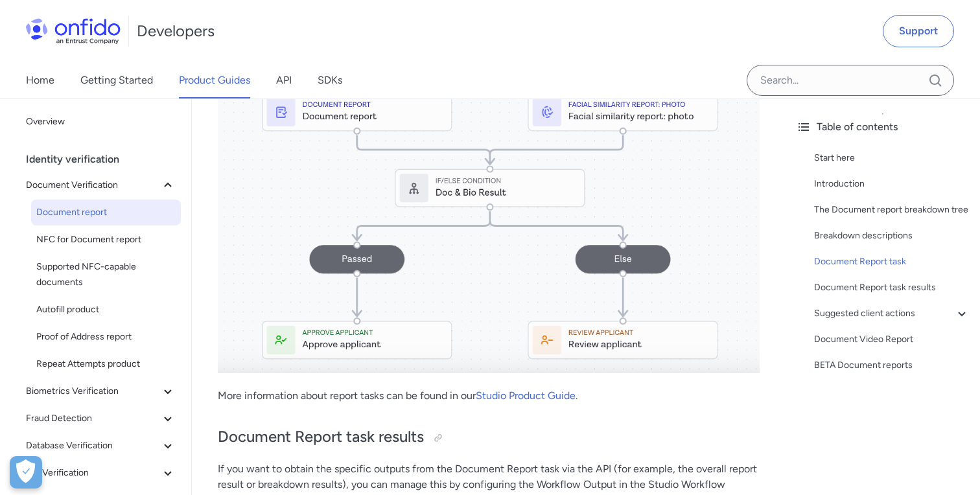 Image resolution: width=980 pixels, height=495 pixels. What do you see at coordinates (106, 240) in the screenshot?
I see `span: NFC for Document report` at bounding box center [106, 240].